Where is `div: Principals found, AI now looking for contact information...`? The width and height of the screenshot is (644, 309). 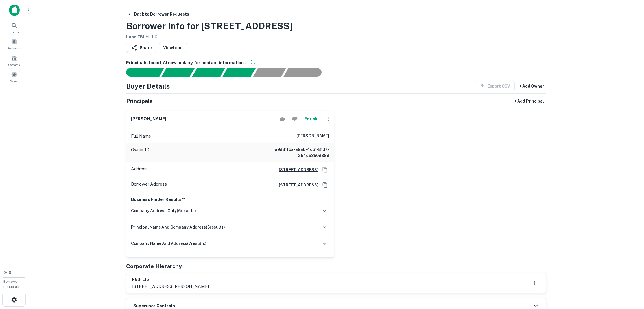
div: Principals found, AI now looking for contact information... is located at coordinates (239, 72).